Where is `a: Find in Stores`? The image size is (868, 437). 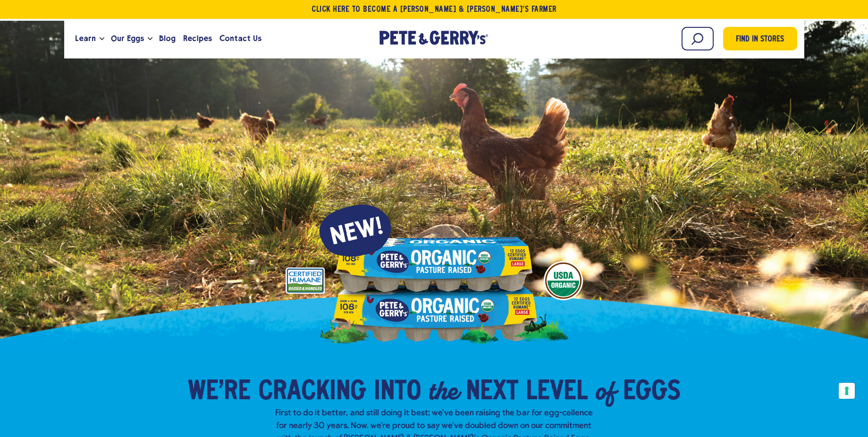 a: Find in Stores is located at coordinates (760, 39).